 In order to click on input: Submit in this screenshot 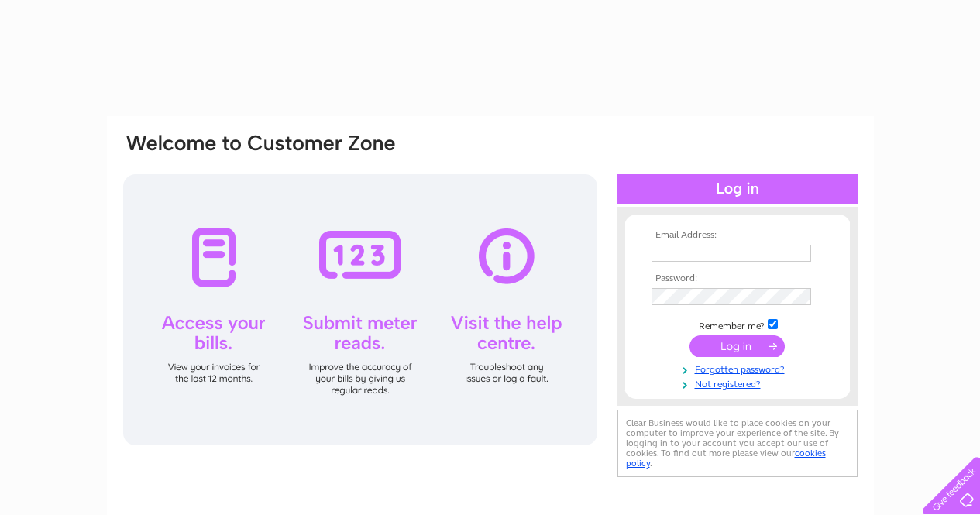, I will do `click(737, 347)`.